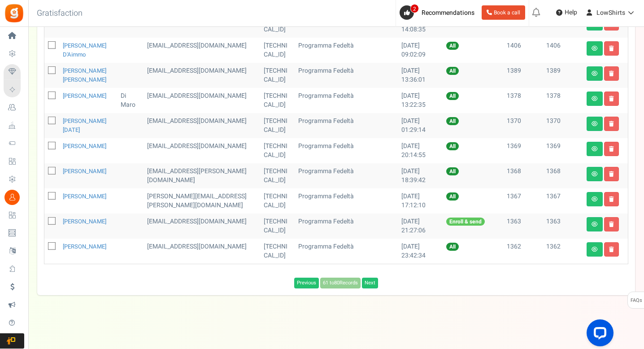 This screenshot has width=644, height=349. What do you see at coordinates (306, 283) in the screenshot?
I see `a: Previous` at bounding box center [306, 283].